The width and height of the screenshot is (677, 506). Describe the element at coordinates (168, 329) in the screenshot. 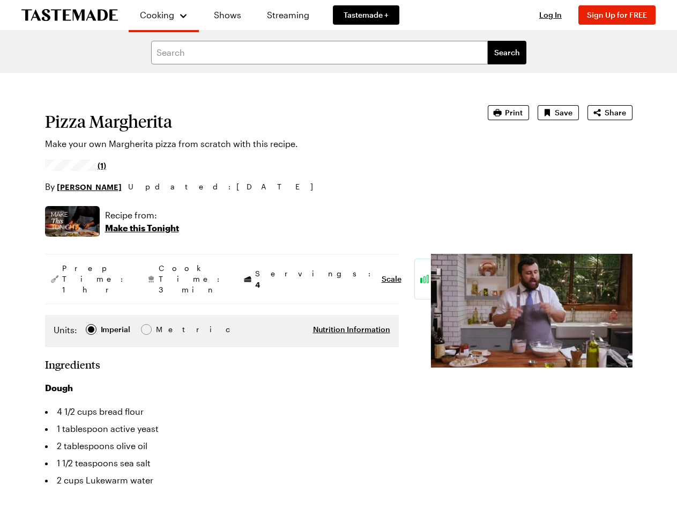

I see `span: Metric` at that location.